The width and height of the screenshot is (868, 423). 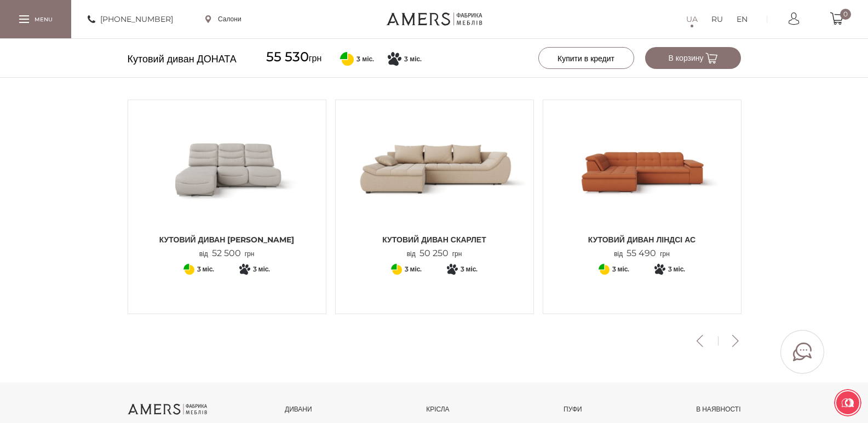 I want to click on span: 55 490, so click(x=641, y=252).